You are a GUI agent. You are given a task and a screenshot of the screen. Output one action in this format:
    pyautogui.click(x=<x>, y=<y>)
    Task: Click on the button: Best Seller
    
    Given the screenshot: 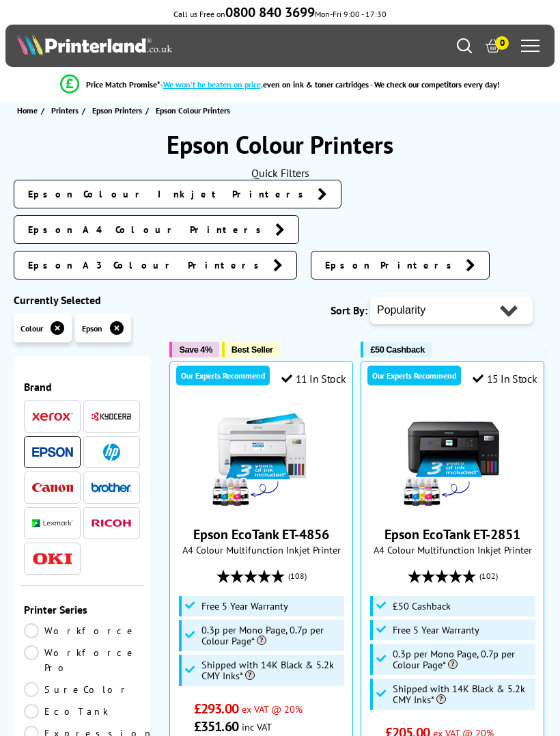 What is the action you would take?
    pyautogui.click(x=250, y=349)
    